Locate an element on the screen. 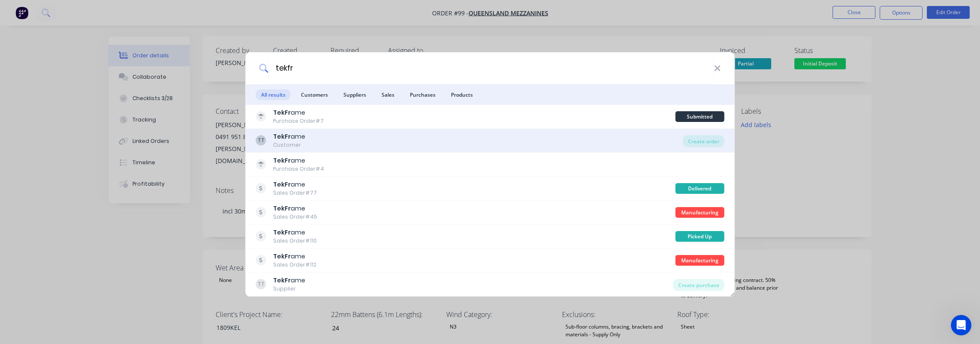  div: Billed is located at coordinates (700, 164).